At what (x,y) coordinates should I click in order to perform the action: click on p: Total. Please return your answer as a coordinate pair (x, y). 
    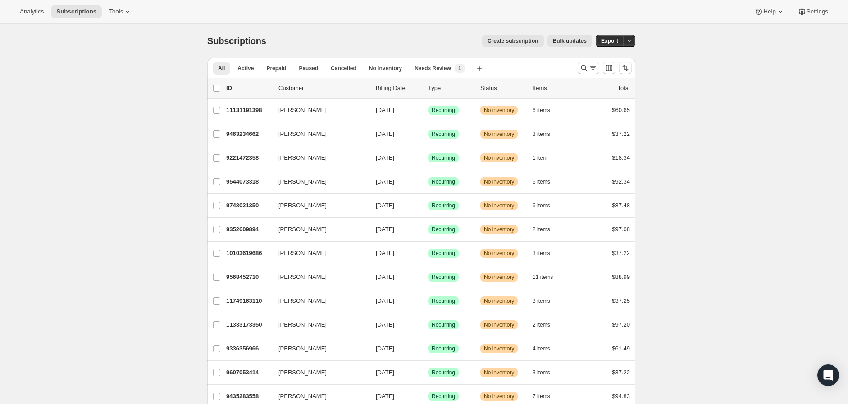
    Looking at the image, I should click on (623, 88).